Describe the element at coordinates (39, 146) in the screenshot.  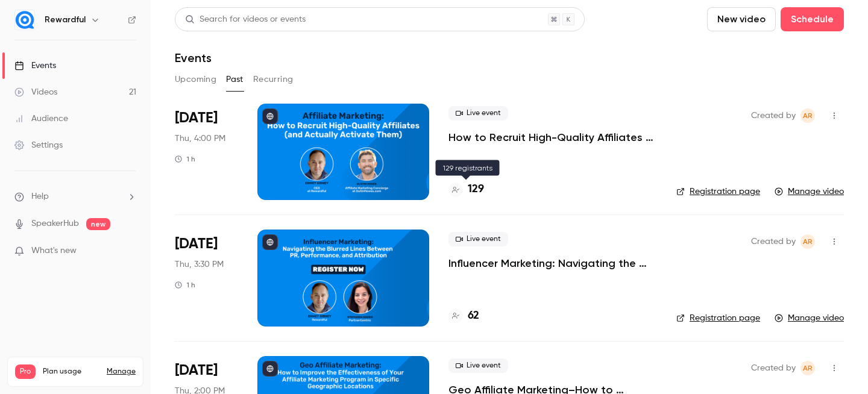
I see `div: Settings` at that location.